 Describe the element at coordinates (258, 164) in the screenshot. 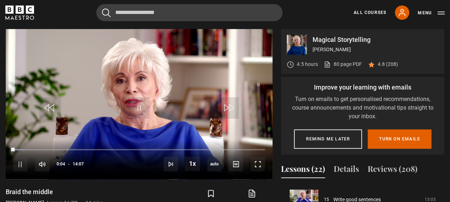

I see `button: Fullscreen` at that location.